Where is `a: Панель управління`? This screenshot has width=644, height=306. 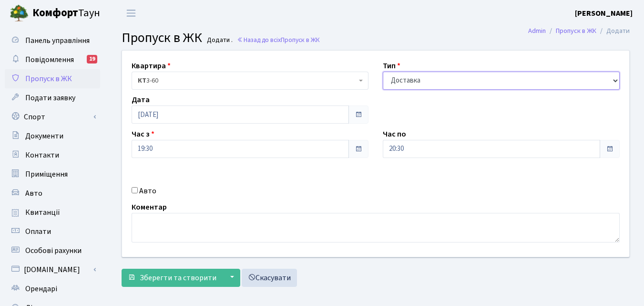 a: Панель управління is located at coordinates (52, 41).